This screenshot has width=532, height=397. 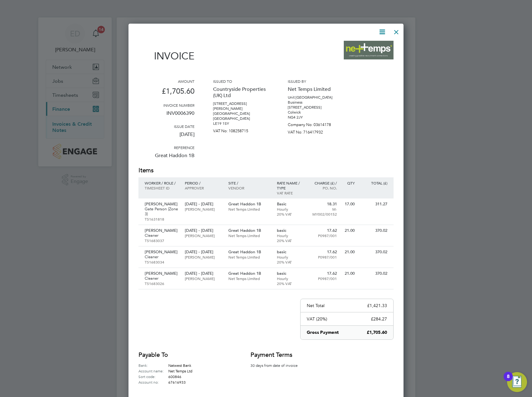 I want to click on p: M-MY002/00152, so click(x=323, y=212).